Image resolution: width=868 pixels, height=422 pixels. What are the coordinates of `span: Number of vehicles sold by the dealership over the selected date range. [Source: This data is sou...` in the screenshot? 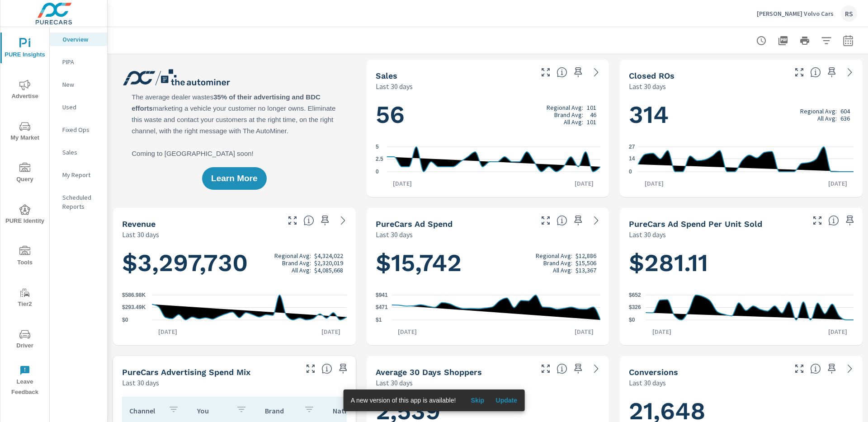 It's located at (561, 72).